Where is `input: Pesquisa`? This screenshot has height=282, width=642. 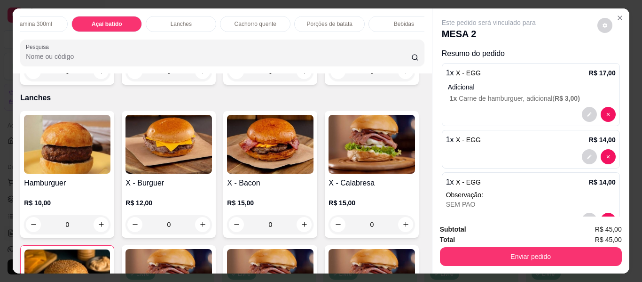 input: Pesquisa is located at coordinates (219, 56).